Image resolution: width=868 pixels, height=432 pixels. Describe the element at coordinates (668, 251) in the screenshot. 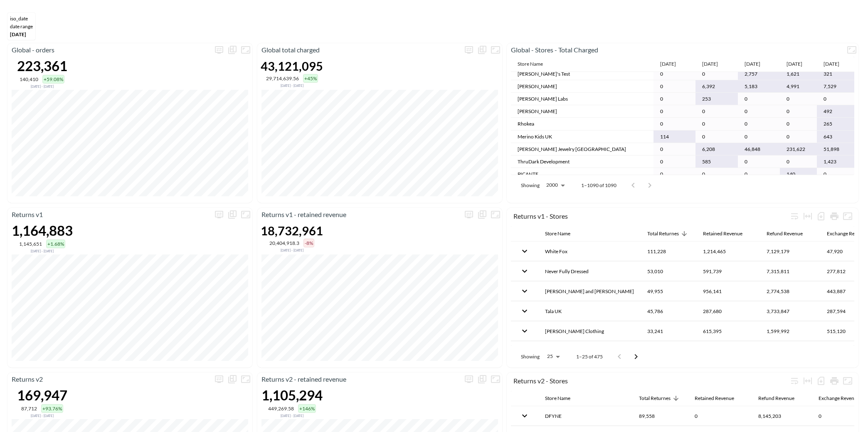

I see `th: 111,228` at that location.